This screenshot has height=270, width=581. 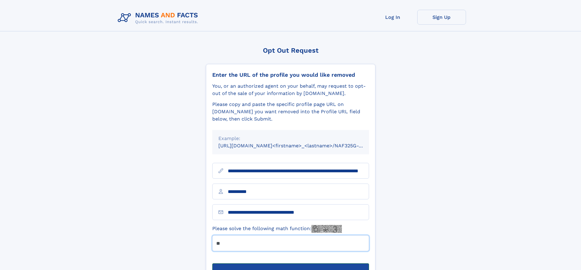 I want to click on a: Log In, so click(x=393, y=17).